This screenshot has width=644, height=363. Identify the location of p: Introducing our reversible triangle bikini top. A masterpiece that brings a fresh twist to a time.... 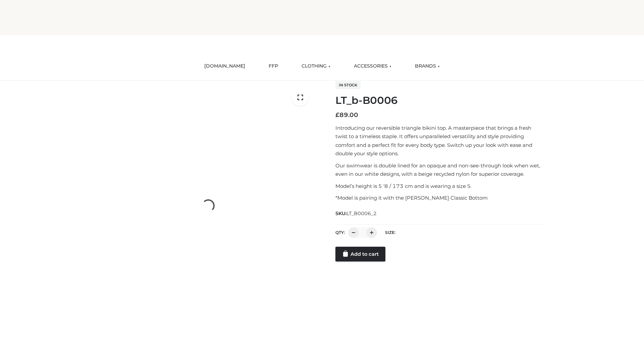
(440, 141).